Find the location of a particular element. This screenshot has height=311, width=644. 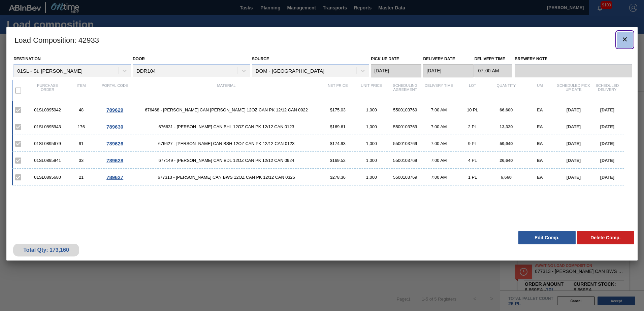

span: 676468 - CARR CAN BUD 12OZ CAN PK 12/12 CAN 0922 is located at coordinates (226, 110).